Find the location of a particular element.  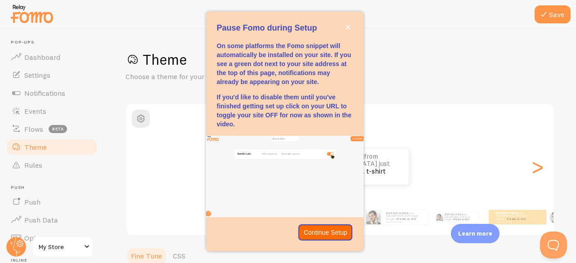

span: My Store is located at coordinates (60, 247).